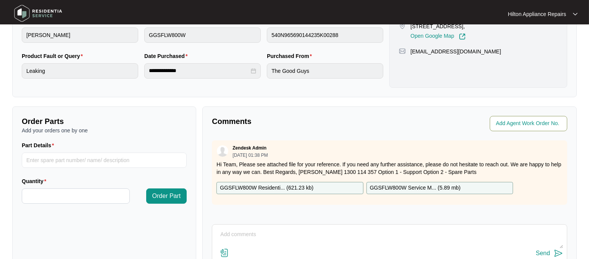  What do you see at coordinates (54, 56) in the screenshot?
I see `label: Product Fault or Query` at bounding box center [54, 56].